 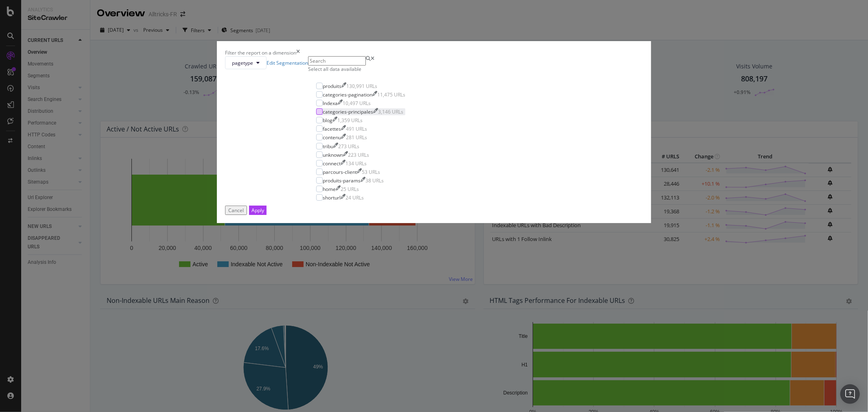 What do you see at coordinates (348, 94) in the screenshot?
I see `div: categories-pagination` at bounding box center [348, 94].